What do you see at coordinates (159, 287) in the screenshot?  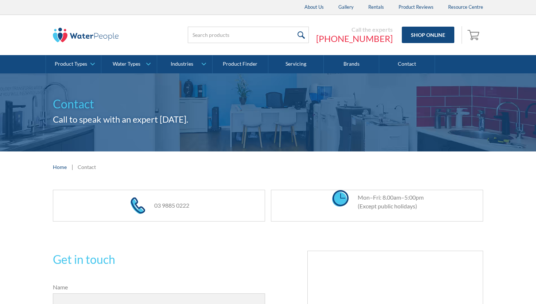 I see `label: Name` at bounding box center [159, 287].